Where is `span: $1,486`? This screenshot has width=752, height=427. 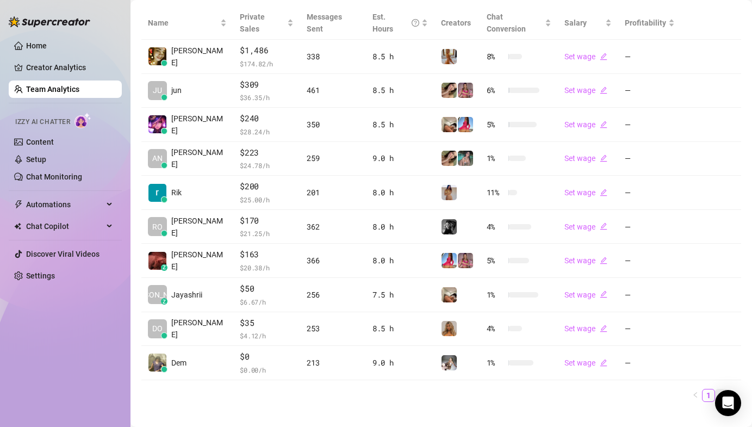
span: $1,486 is located at coordinates (266, 51).